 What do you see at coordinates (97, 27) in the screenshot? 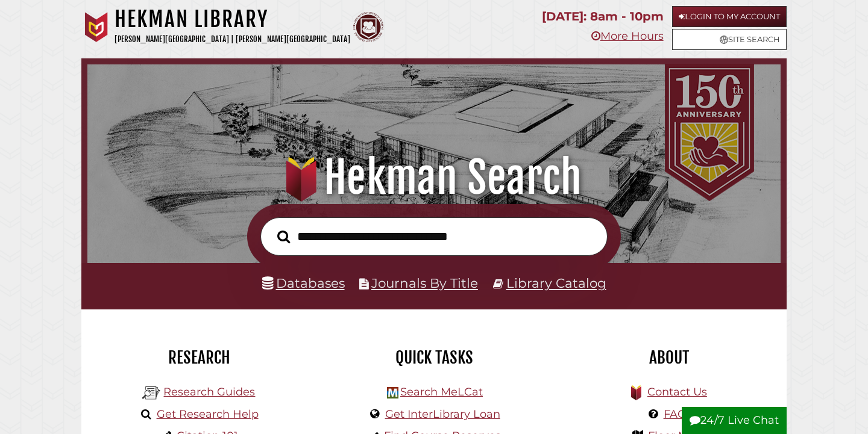
I see `img: Calvin University` at bounding box center [97, 27].